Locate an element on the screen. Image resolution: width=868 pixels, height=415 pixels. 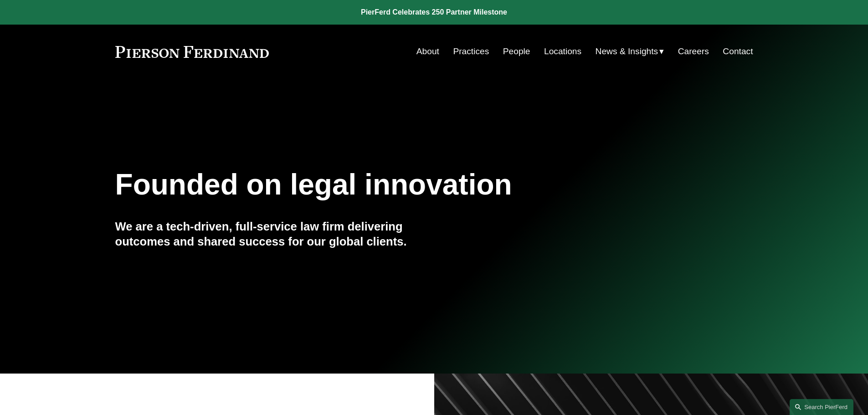
a: About is located at coordinates (428, 51).